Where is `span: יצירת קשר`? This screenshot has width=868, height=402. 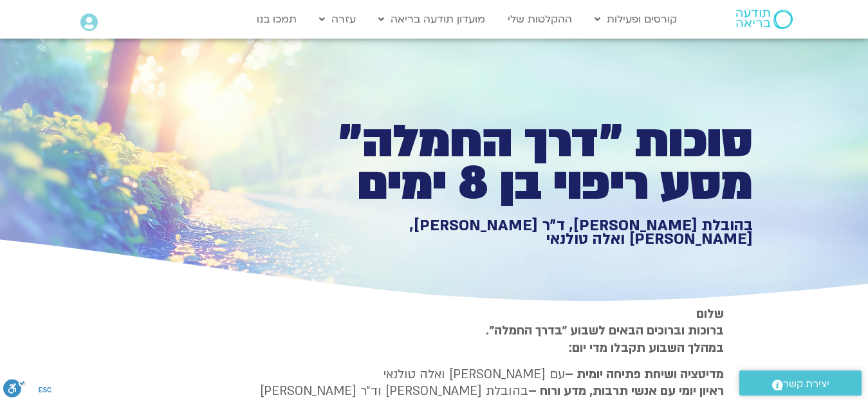
span: יצירת קשר is located at coordinates (806, 384).